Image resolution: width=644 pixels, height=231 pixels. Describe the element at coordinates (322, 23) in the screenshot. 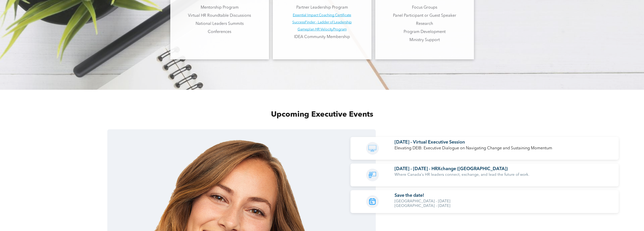

I see `a: SuccessFinder - Ladder of Leadership` at that location.